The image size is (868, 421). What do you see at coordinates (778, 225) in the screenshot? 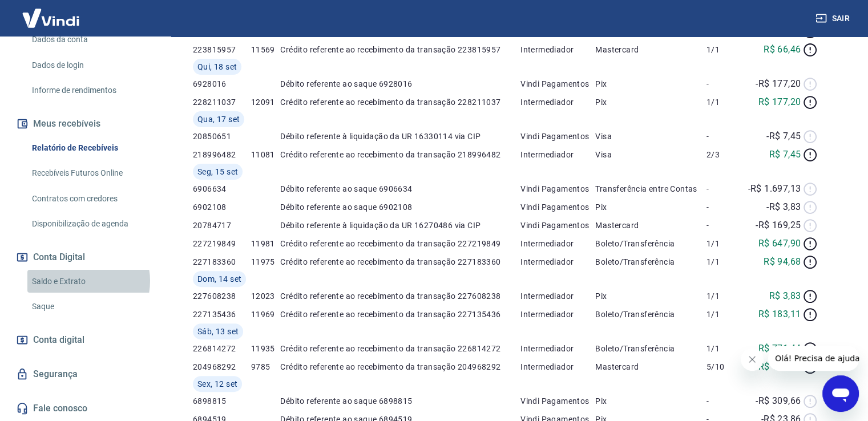
I see `p: -R$ 169,25` at bounding box center [778, 225].